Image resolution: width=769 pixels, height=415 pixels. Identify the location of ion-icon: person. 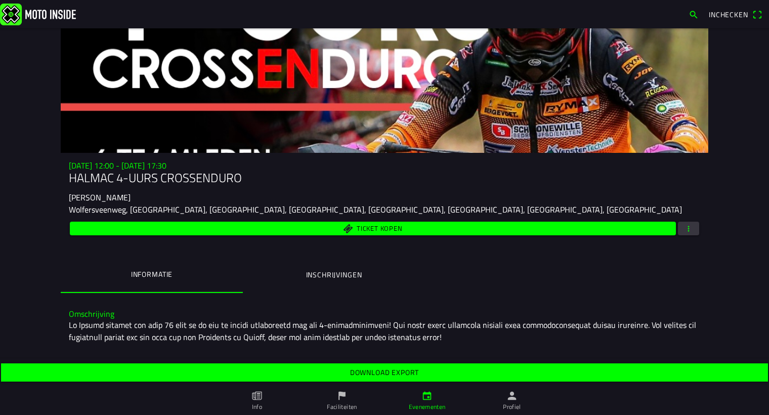
(512, 395).